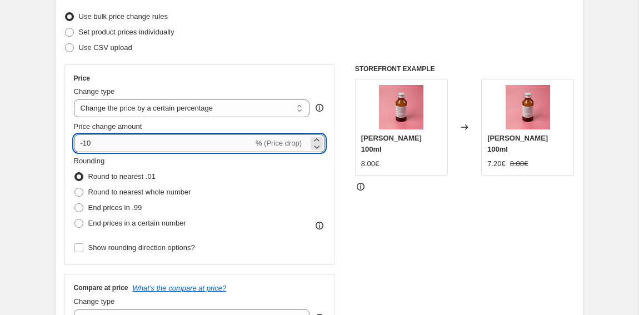 The height and width of the screenshot is (315, 639). What do you see at coordinates (123, 16) in the screenshot?
I see `span: Use bulk price change rules` at bounding box center [123, 16].